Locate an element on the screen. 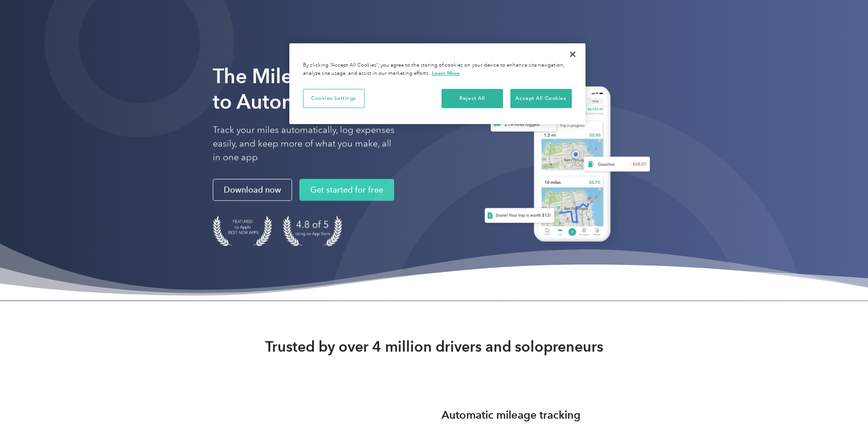 The image size is (868, 431). img: Badge for Featured by Apple Best New Apps is located at coordinates (242, 230).